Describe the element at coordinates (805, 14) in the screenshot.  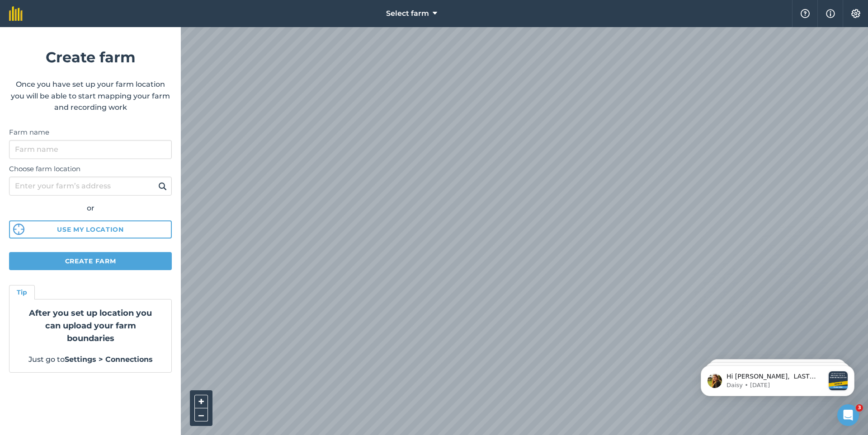
I see `img: A question mark icon` at that location.